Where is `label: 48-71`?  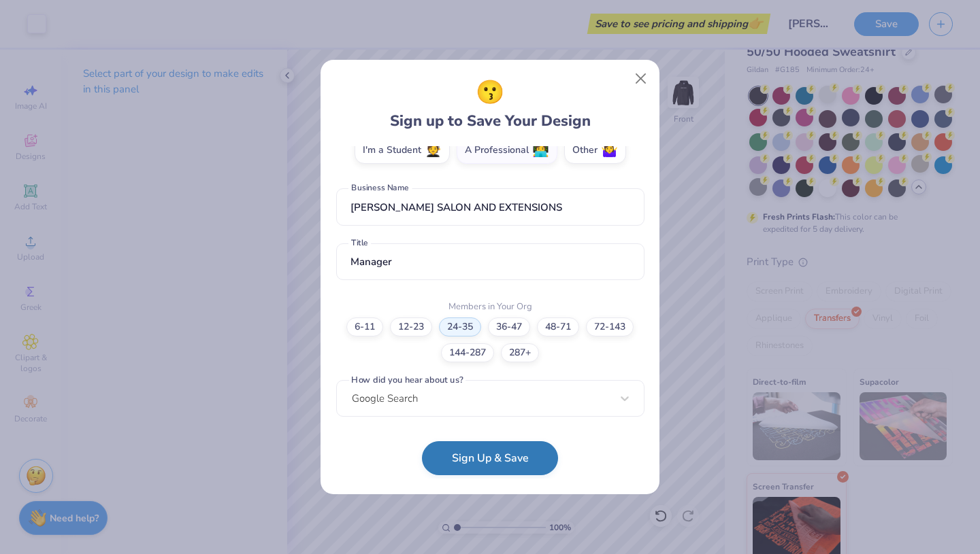 label: 48-71 is located at coordinates (558, 327).